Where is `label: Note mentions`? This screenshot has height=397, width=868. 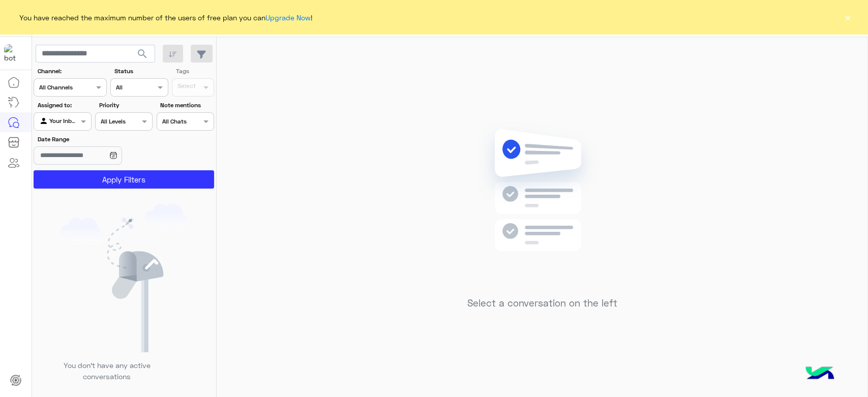
label: Note mentions is located at coordinates (186, 105).